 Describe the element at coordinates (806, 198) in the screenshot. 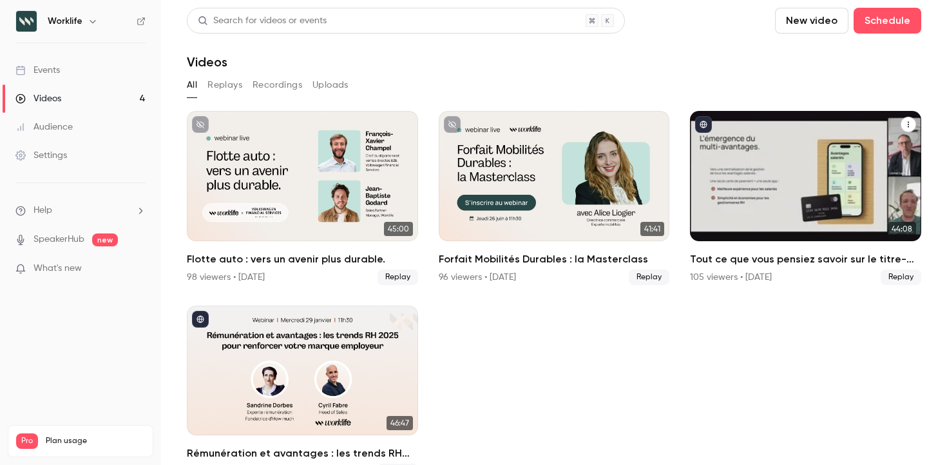

I see `a: 44:08Tout ce que vous pensiez savoir sur le titre-restaurant est faux (ou presque) !105 viewers •...` at that location.